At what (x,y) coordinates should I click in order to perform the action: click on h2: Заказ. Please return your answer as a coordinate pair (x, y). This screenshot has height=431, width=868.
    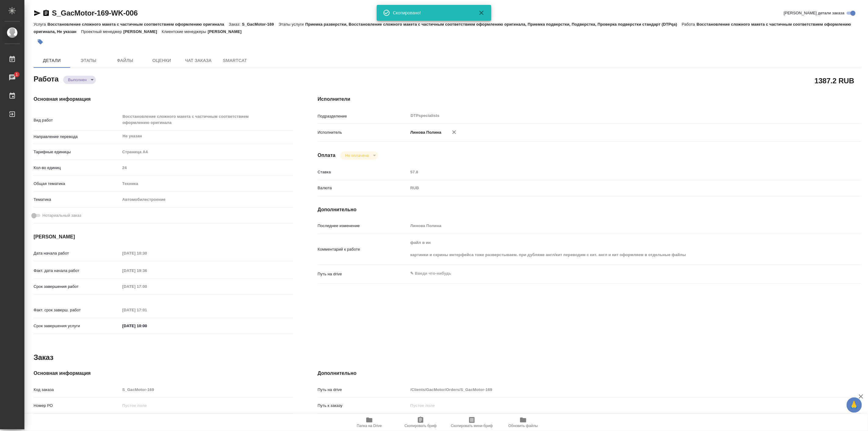
    Looking at the image, I should click on (44, 358).